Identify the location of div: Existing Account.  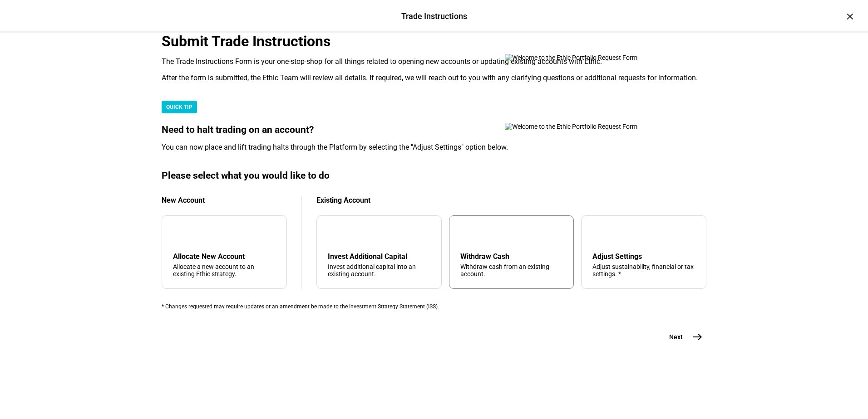
(511, 200).